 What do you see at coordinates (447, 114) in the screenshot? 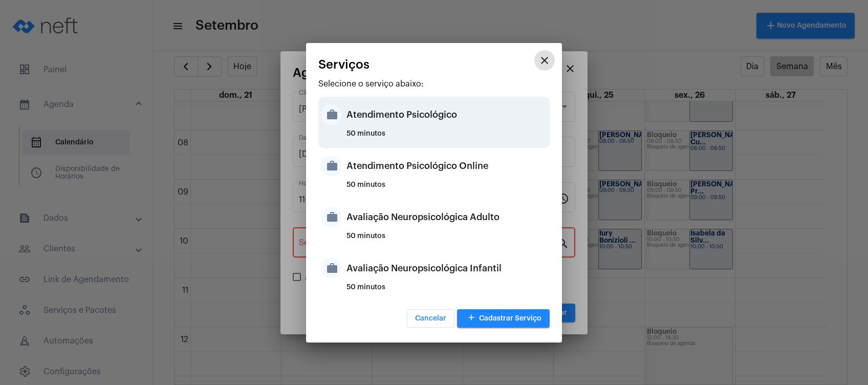
I see `div: Atendimento Psicológico` at bounding box center [447, 114].